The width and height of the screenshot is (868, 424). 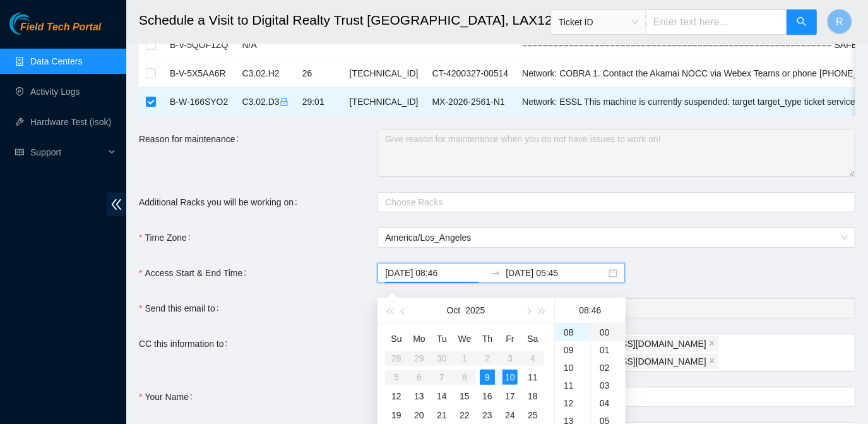 I want to click on td: N/A, so click(x=265, y=45).